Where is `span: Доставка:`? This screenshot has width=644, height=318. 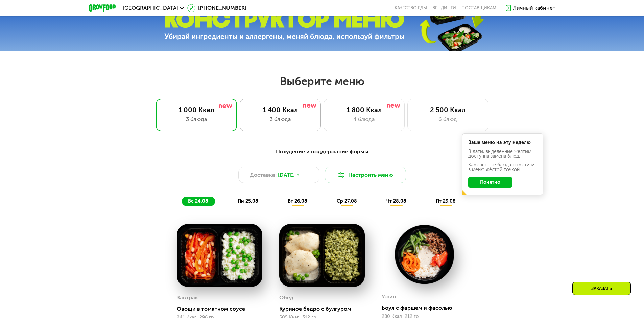
span: Доставка: is located at coordinates (263, 175).